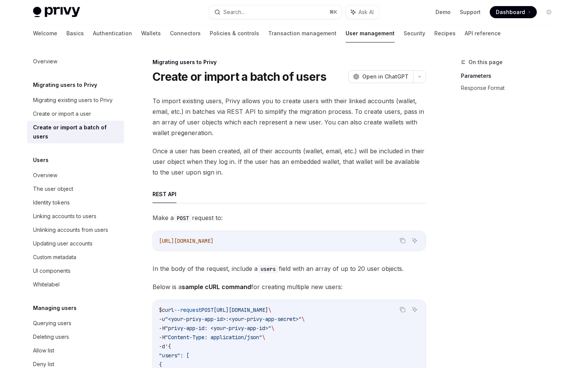 The height and width of the screenshot is (368, 588). Describe the element at coordinates (56, 12) in the screenshot. I see `img: light logo` at that location.